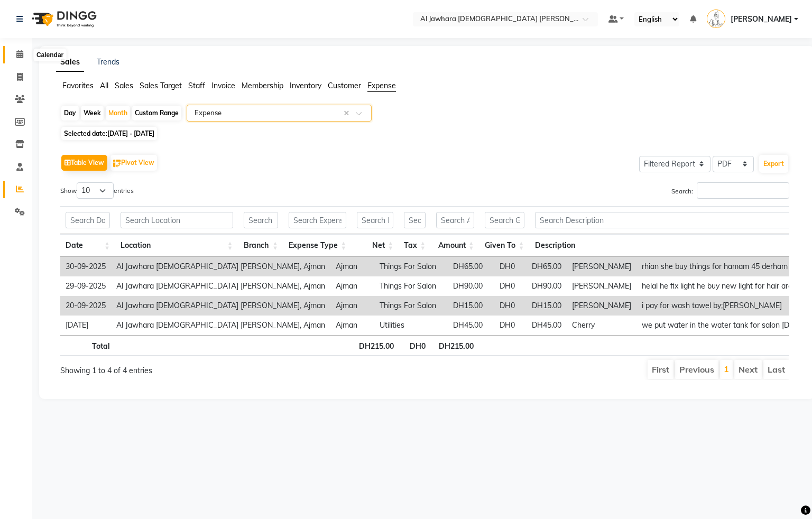 The height and width of the screenshot is (519, 812). I want to click on button: Pivot View, so click(134, 163).